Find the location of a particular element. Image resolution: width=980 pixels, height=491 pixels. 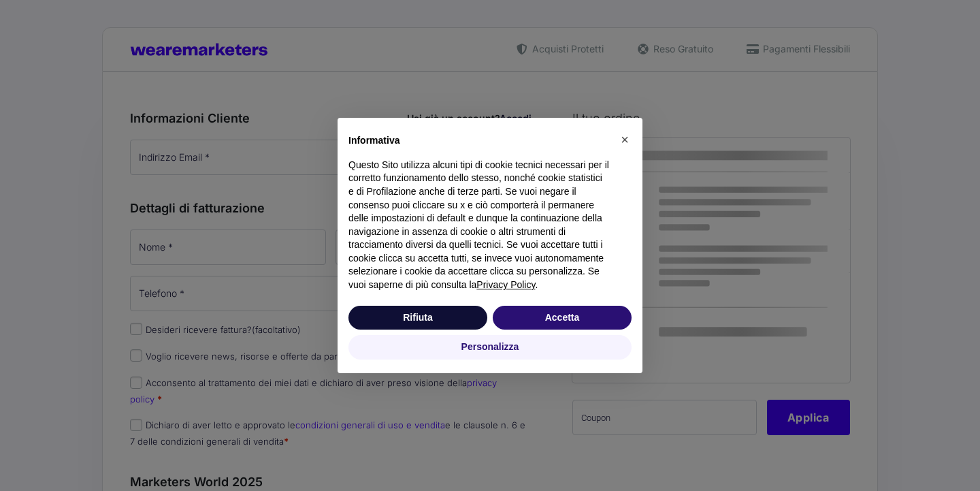

p: Questo Sito utilizza alcuni tipi di cookie tecnici necessari per il corretto funzionamento dello ... is located at coordinates (479, 225).